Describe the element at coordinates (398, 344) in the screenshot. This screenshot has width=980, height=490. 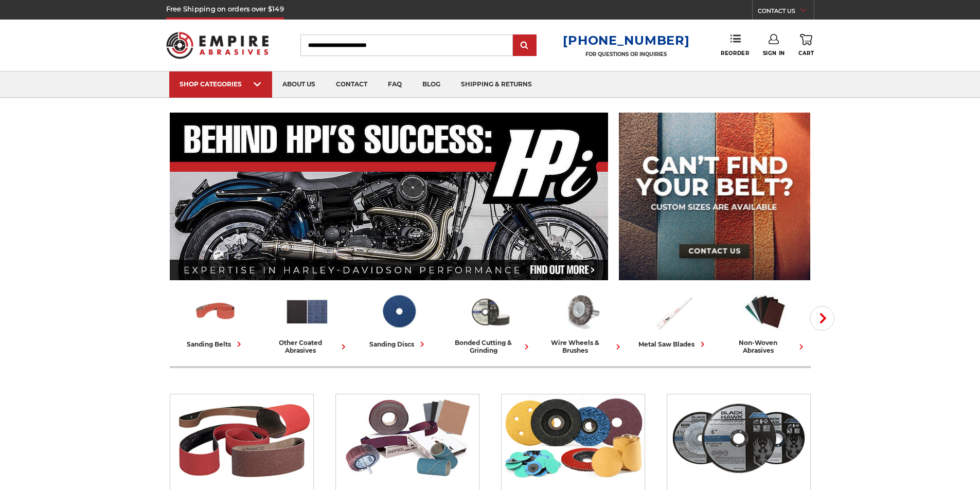
I see `div: sanding discs` at that location.